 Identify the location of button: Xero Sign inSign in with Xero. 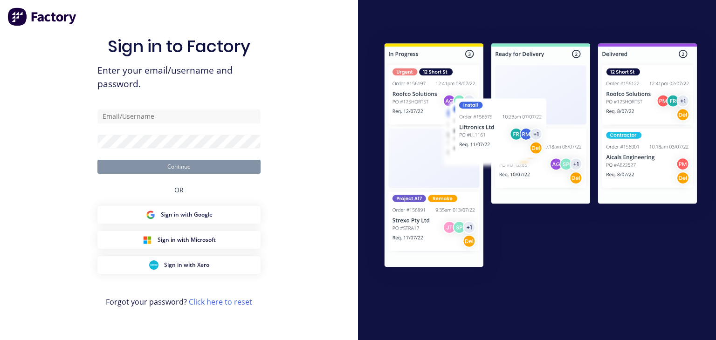
(179, 265).